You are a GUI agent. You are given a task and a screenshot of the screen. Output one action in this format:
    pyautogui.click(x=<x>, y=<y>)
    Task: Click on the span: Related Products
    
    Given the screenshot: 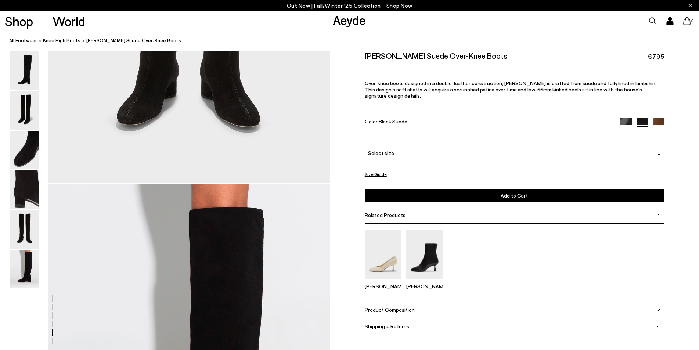 What is the action you would take?
    pyautogui.click(x=385, y=215)
    